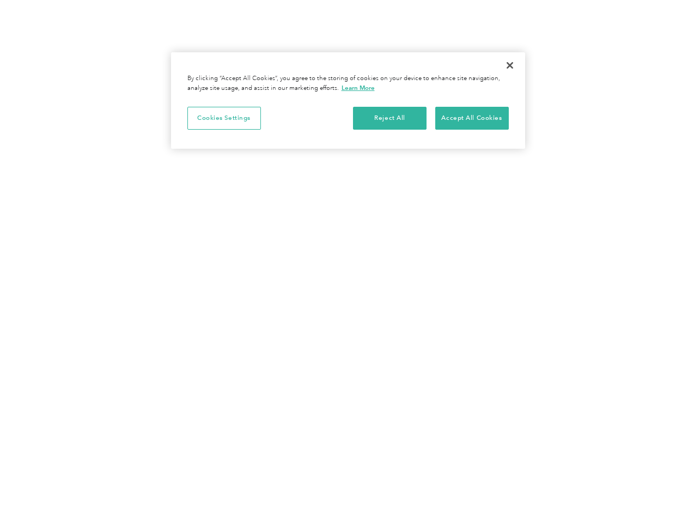 This screenshot has width=688, height=523. I want to click on button: Accept All Cookies, so click(472, 118).